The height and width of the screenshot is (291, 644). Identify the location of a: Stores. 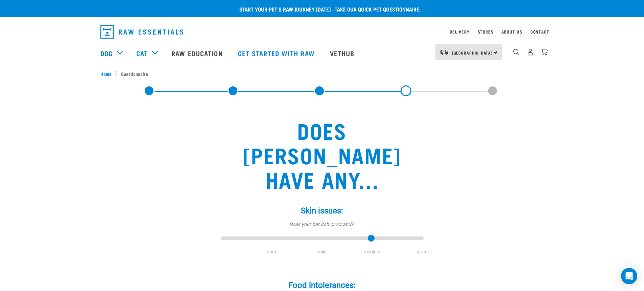
(486, 32).